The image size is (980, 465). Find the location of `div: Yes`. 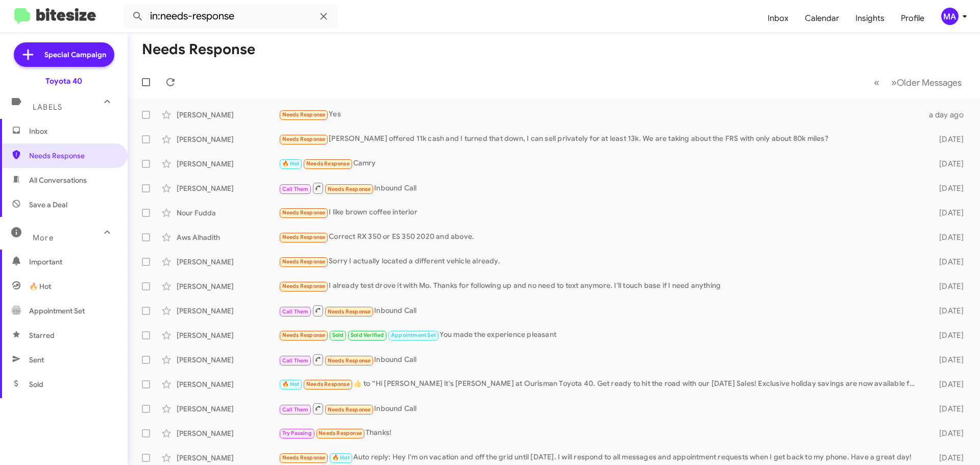

div: Yes is located at coordinates (601, 114).